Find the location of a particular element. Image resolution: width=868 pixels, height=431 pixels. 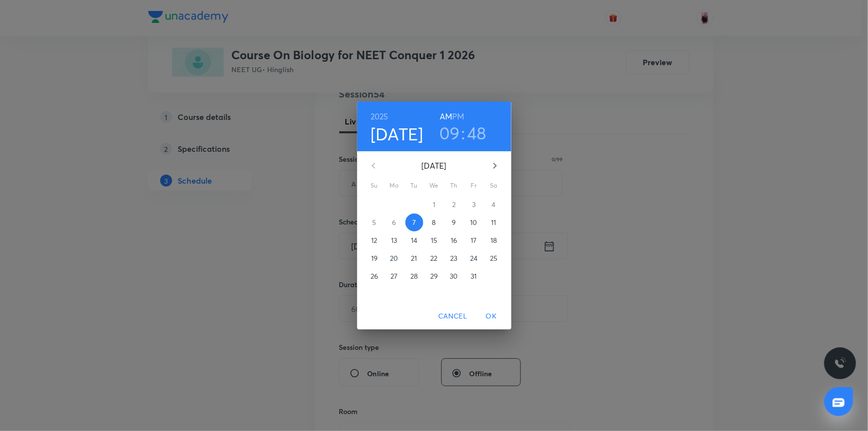

button: 28 is located at coordinates (414, 276).